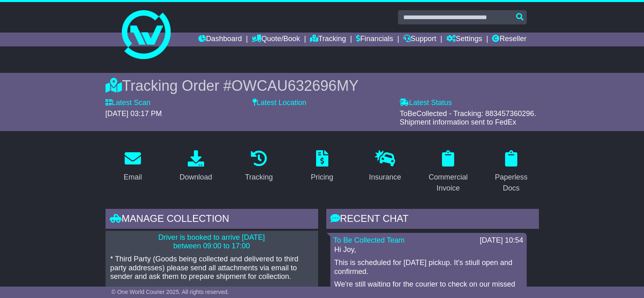  I want to click on a: Pricing, so click(322, 167).